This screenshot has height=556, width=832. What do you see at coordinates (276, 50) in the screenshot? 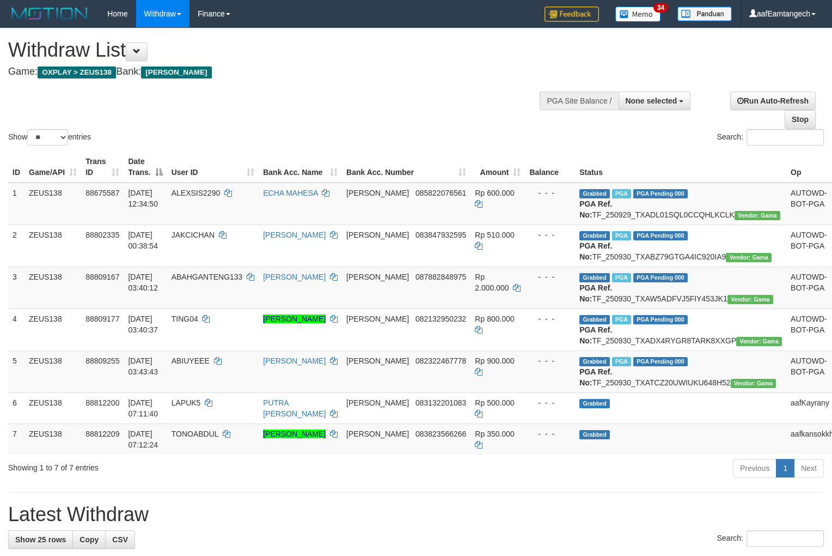
I see `h1: Withdraw List` at bounding box center [276, 50].